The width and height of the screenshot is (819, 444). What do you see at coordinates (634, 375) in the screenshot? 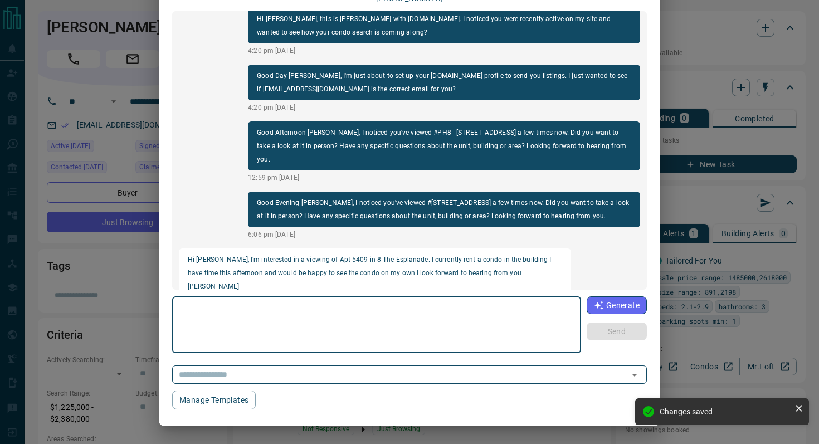
I see `button: Open` at bounding box center [634, 375].